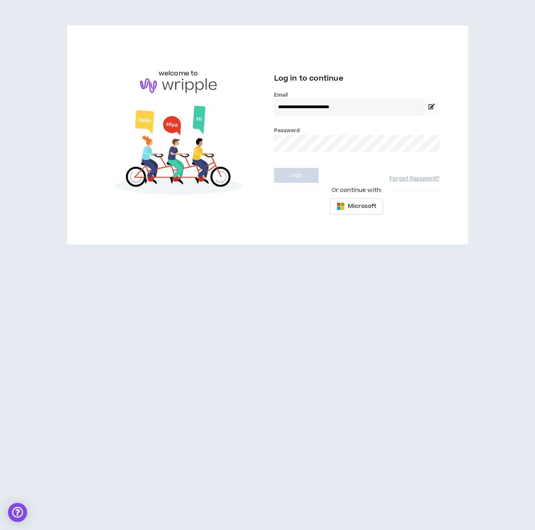 Image resolution: width=535 pixels, height=530 pixels. What do you see at coordinates (178, 151) in the screenshot?
I see `img: Welcome to Wripple` at bounding box center [178, 151].